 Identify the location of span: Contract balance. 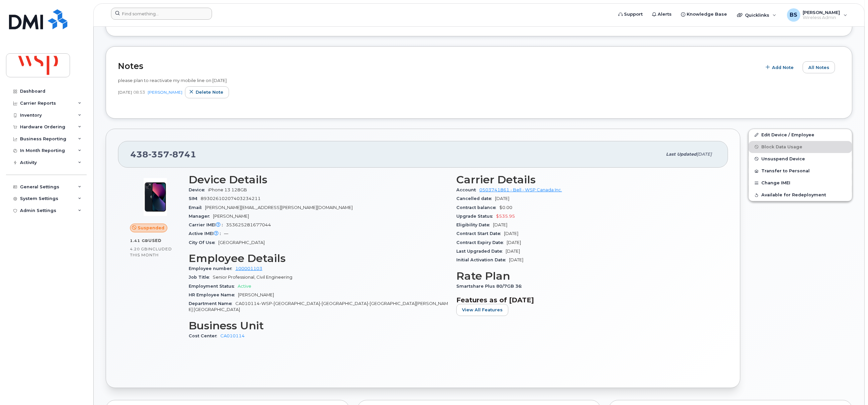
(477, 207).